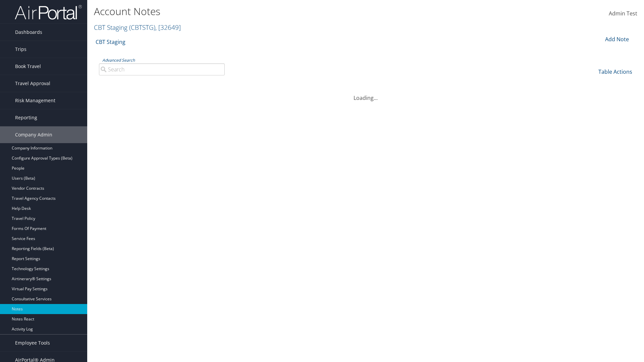  I want to click on span: Travel Approval, so click(33, 84).